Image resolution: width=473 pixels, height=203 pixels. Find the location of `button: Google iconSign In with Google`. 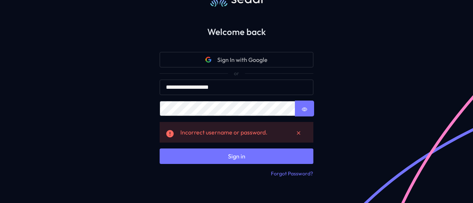

button: Google iconSign In with Google is located at coordinates (236, 60).